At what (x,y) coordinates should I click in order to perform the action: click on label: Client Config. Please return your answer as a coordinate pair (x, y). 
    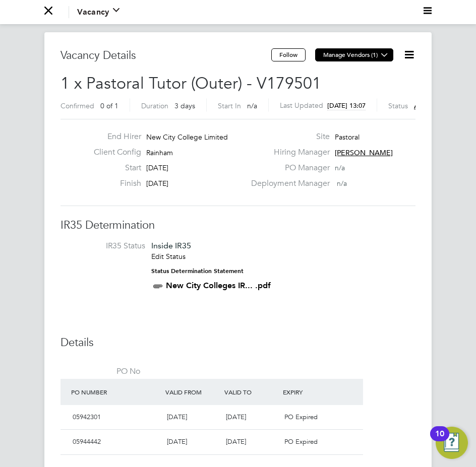
    Looking at the image, I should click on (114, 152).